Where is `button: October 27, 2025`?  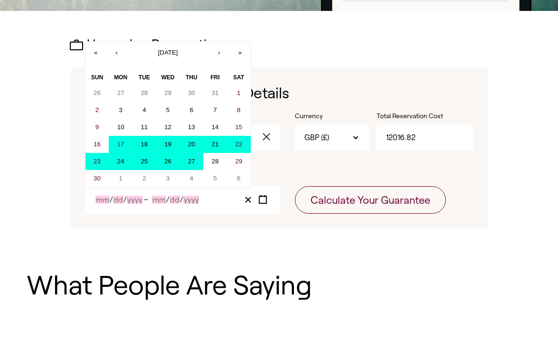
button: October 27, 2025 is located at coordinates (121, 93).